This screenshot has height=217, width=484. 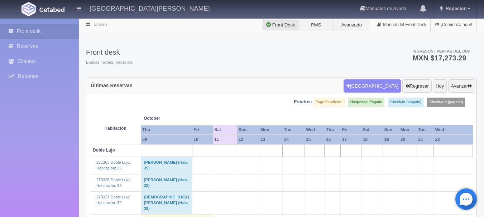 I want to click on a: ¡Comienza aquí!, so click(x=453, y=25).